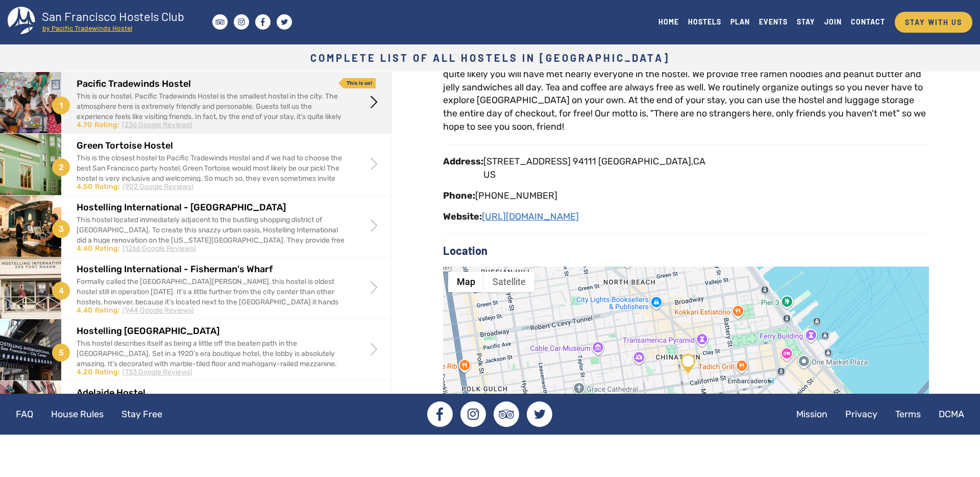  Describe the element at coordinates (462, 216) in the screenshot. I see `div: Website:` at that location.